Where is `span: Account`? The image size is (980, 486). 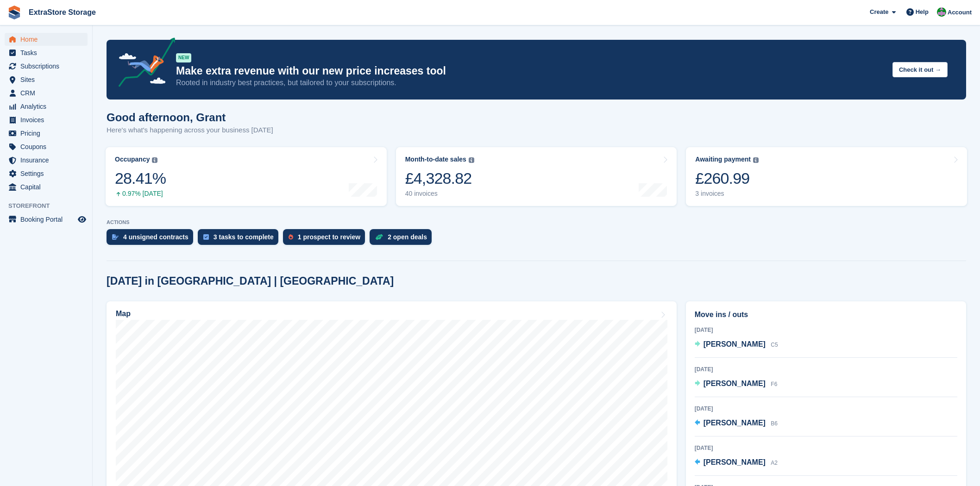
span: Account is located at coordinates (960, 12).